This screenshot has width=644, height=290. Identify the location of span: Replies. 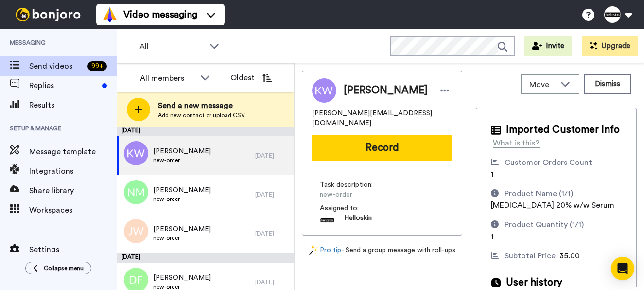
(64, 86).